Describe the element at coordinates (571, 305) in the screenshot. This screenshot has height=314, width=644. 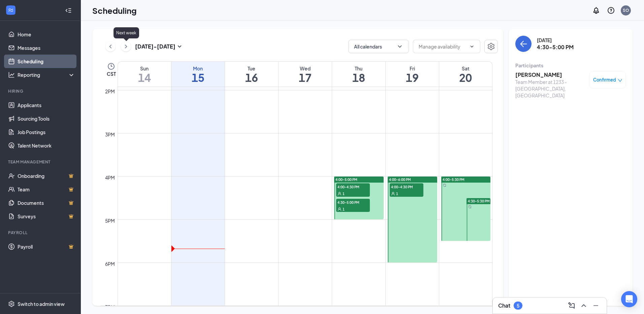
I see `button: ComposeMessage` at that location.